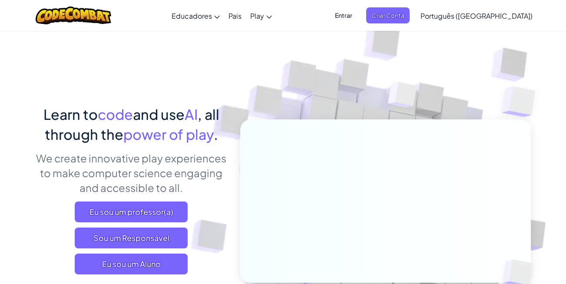 This screenshot has height=284, width=566. Describe the element at coordinates (192, 16) in the screenshot. I see `span: Educadores` at that location.